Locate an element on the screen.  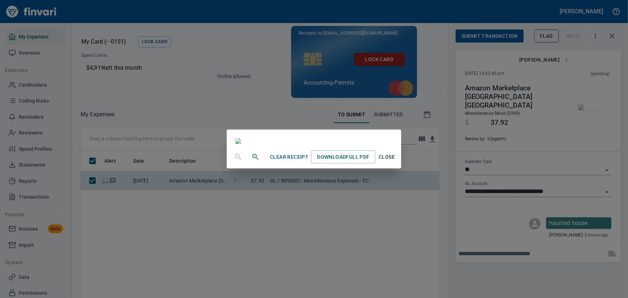
button: Clear Receipt is located at coordinates (289, 157).